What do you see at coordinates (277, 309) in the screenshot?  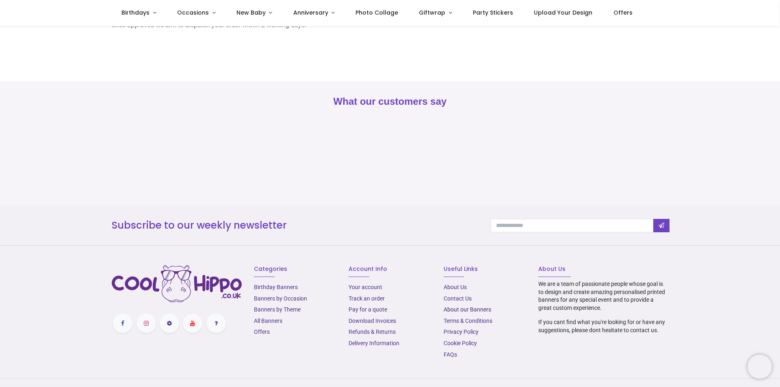 I see `a: Banners by Theme` at bounding box center [277, 309].